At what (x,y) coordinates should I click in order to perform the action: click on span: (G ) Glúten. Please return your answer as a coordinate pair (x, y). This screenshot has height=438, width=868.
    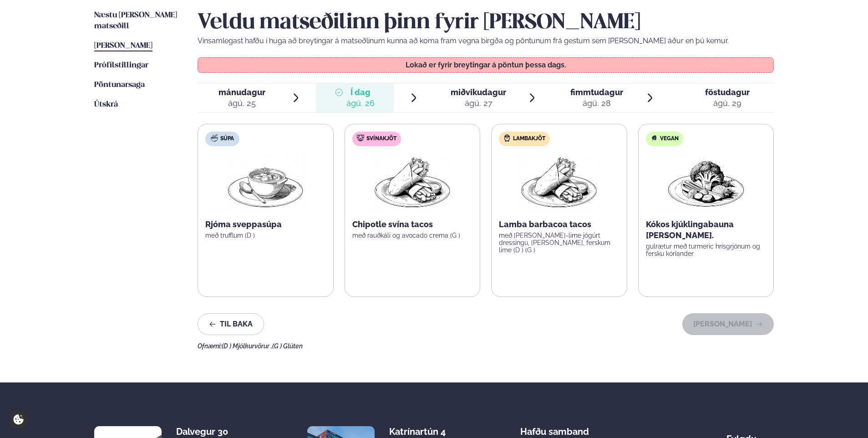
    Looking at the image, I should click on (287, 346).